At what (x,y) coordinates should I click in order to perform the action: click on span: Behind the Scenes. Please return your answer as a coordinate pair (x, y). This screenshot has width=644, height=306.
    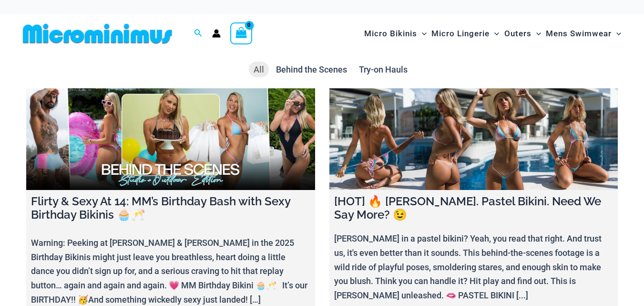
    Looking at the image, I should click on (311, 69).